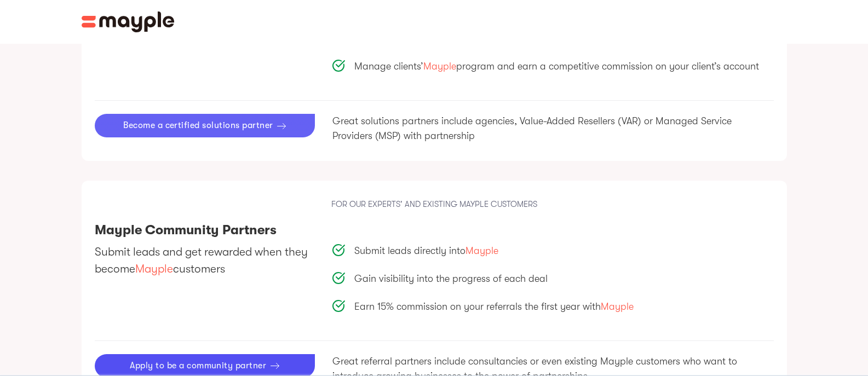 The image size is (868, 376). I want to click on p: Great solutions partners include agencies, Value-Added Resellers (VAR) or Managed Service Provide..., so click(552, 129).